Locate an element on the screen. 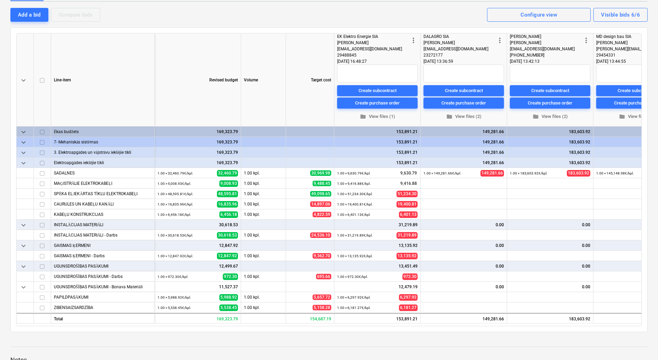 The height and width of the screenshot is (360, 658). div: PAPILDPASĀKUMI is located at coordinates (103, 297).